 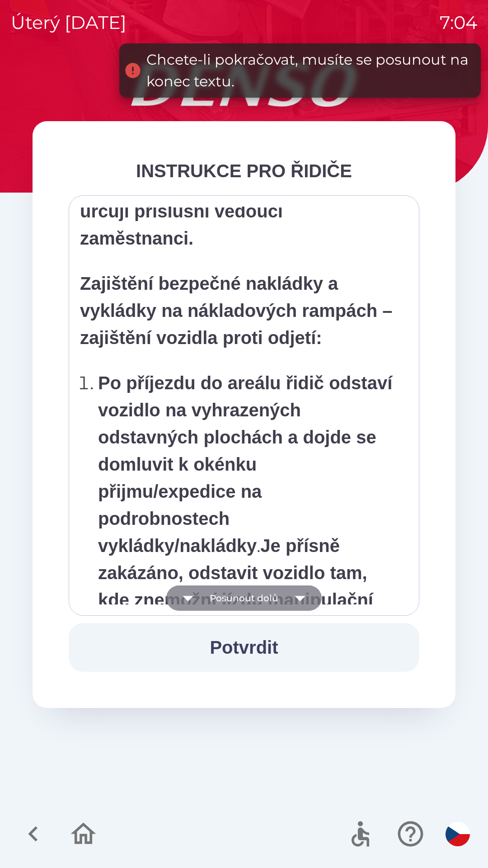 I want to click on div: INSTRUKCE PRO ŘIDIČE, so click(x=244, y=171).